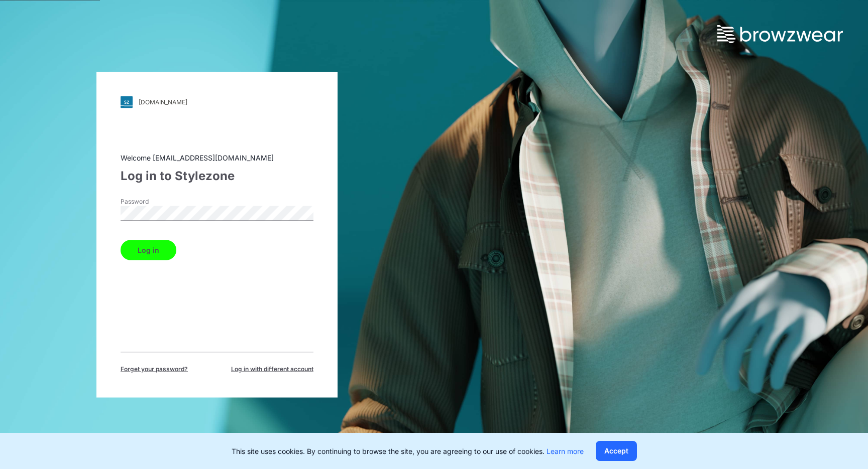 This screenshot has width=868, height=469. Describe the element at coordinates (565, 451) in the screenshot. I see `a: Learn more` at that location.